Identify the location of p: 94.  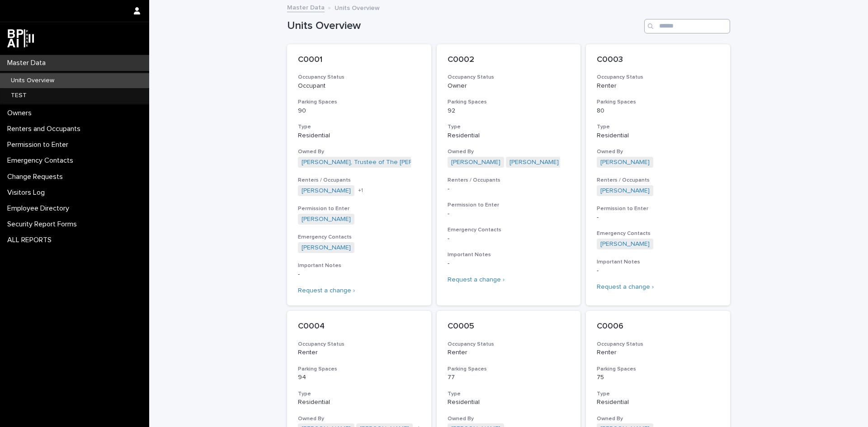
(359, 377).